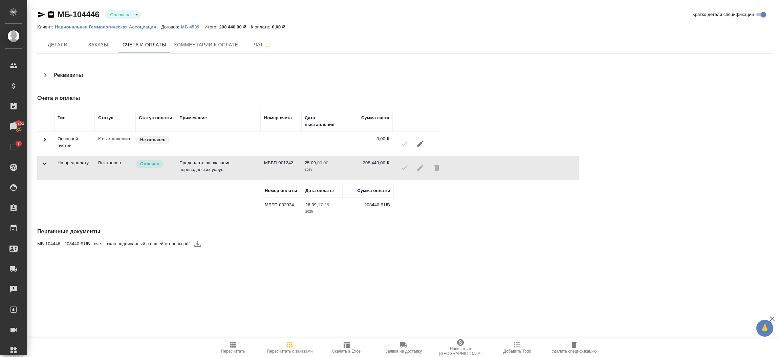 The height and width of the screenshot is (357, 780). Describe the element at coordinates (41, 15) in the screenshot. I see `button: Скопировать ссылку для ЯМессенджера` at that location.